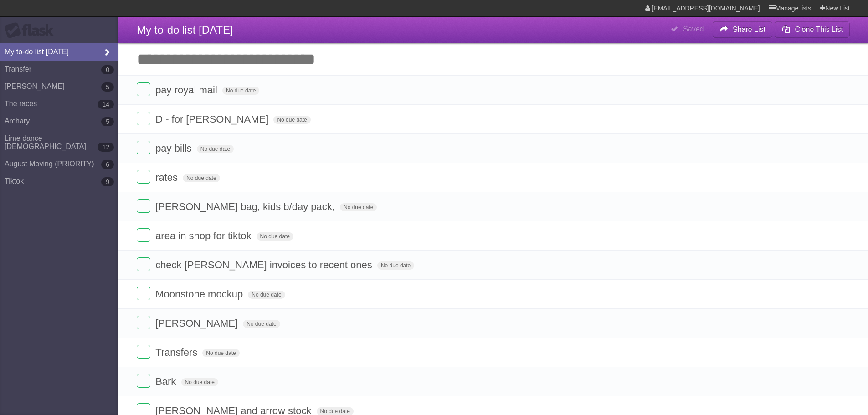 The height and width of the screenshot is (415, 868). Describe the element at coordinates (204, 235) in the screenshot. I see `span: area in shop for tiktok` at that location.